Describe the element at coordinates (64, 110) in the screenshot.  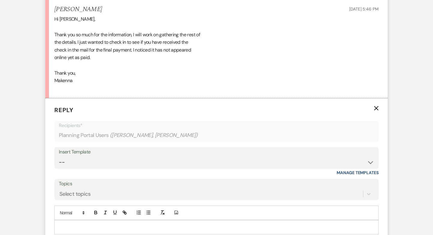
I see `span: Reply` at that location.